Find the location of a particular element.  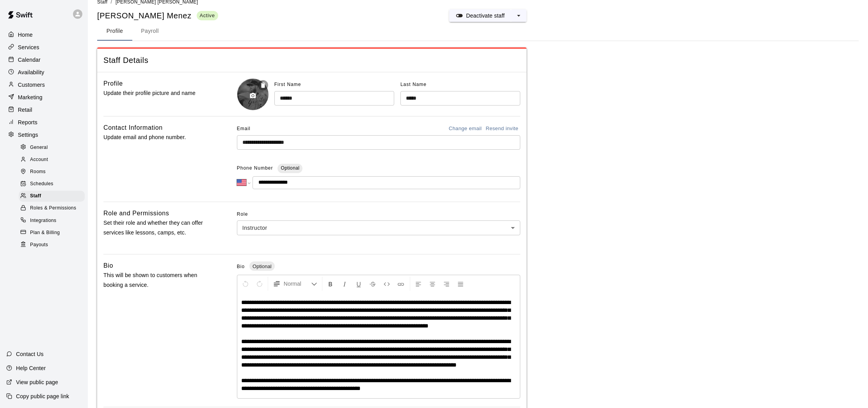

span: First Name is located at coordinates (287, 85).